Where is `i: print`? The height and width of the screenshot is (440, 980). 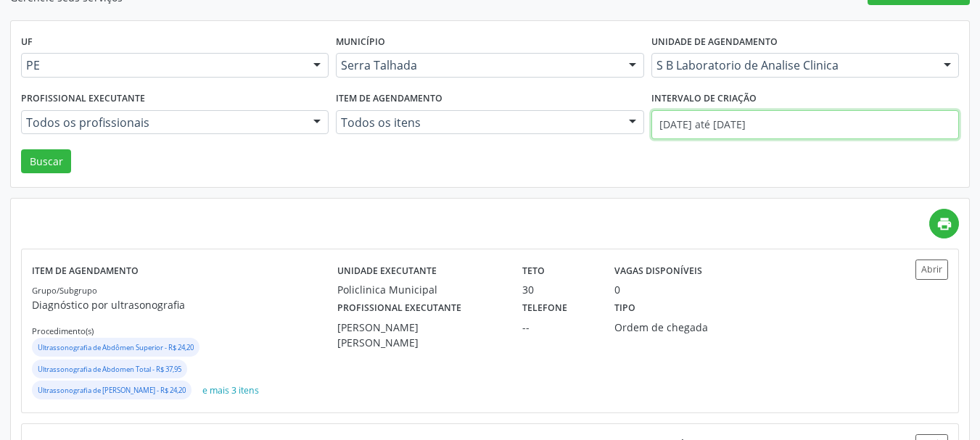
i: print is located at coordinates (945, 224).